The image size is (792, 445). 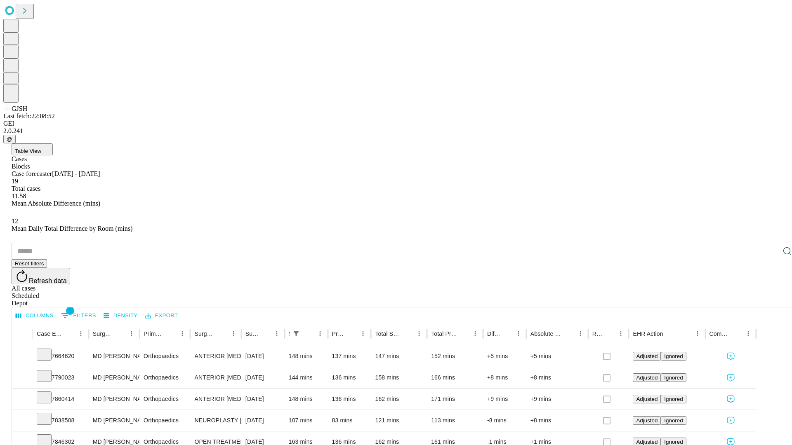 I want to click on div: 1 active filter, so click(x=296, y=334).